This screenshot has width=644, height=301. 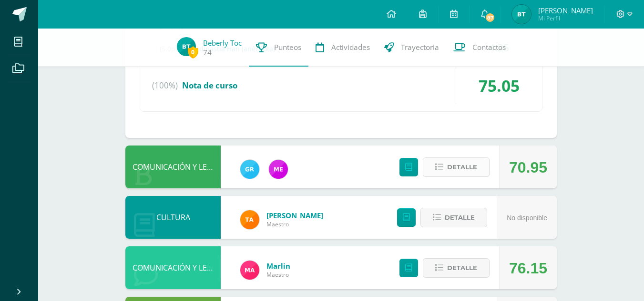 I want to click on img: 47e0c6d4bfe68c431262c1f147c89d8f.png, so click(x=250, y=169).